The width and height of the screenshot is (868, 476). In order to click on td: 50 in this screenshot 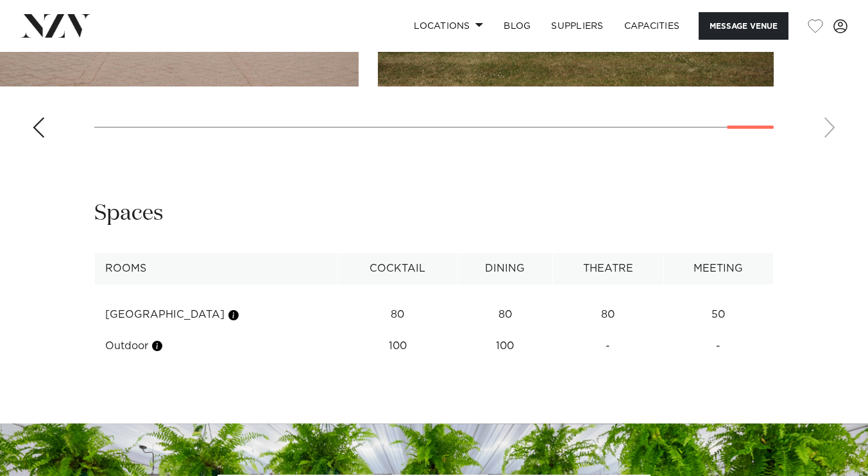, I will do `click(717, 315)`.